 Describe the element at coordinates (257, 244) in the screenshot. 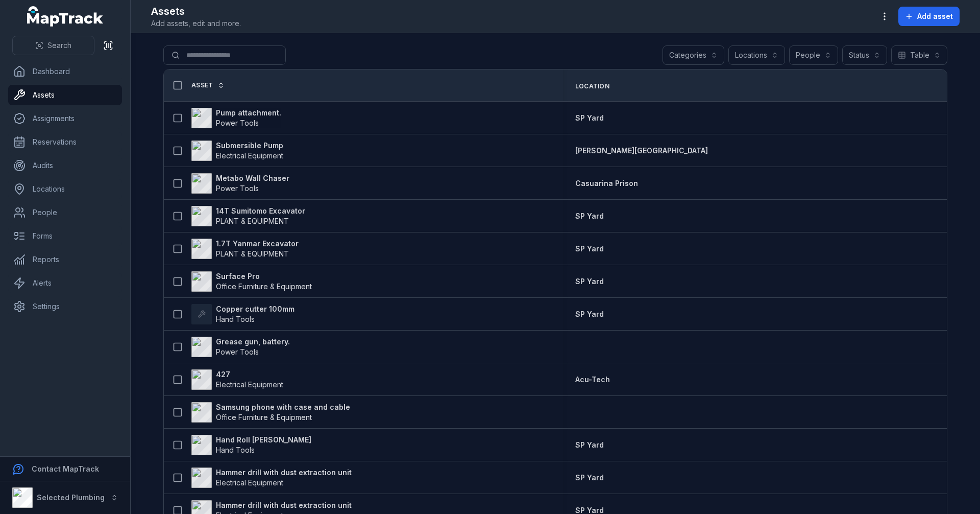

I see `strong: 1.7T Yanmar Excavator` at that location.